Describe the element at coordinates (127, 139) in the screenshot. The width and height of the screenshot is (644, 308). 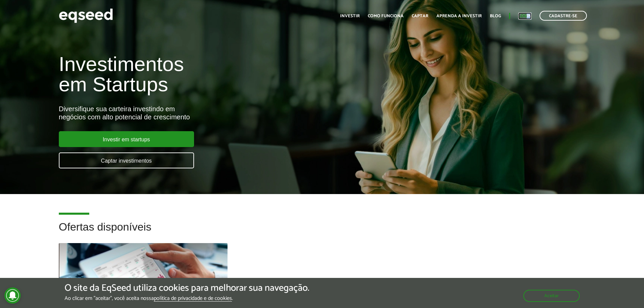
I see `a: Investir em startups` at that location.